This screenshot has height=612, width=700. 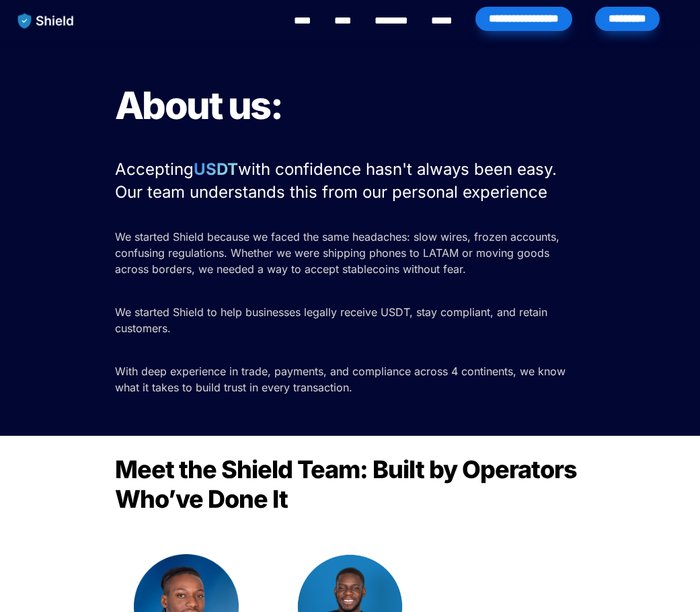 I want to click on img: website logo, so click(x=46, y=21).